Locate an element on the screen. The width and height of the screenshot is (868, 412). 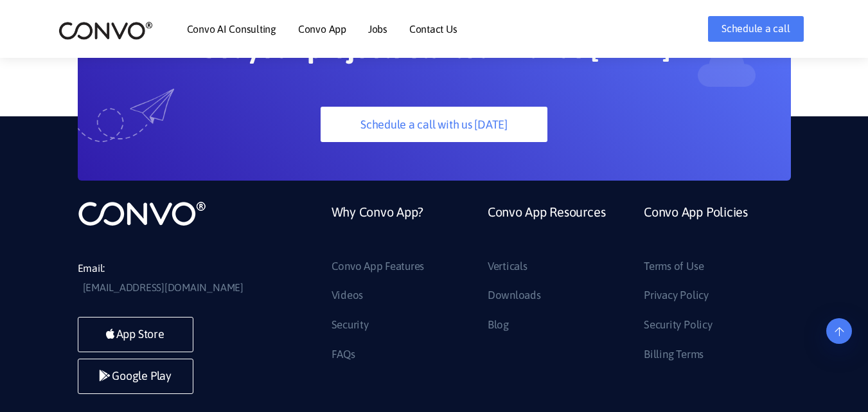
a: Convo App is located at coordinates (322, 29).